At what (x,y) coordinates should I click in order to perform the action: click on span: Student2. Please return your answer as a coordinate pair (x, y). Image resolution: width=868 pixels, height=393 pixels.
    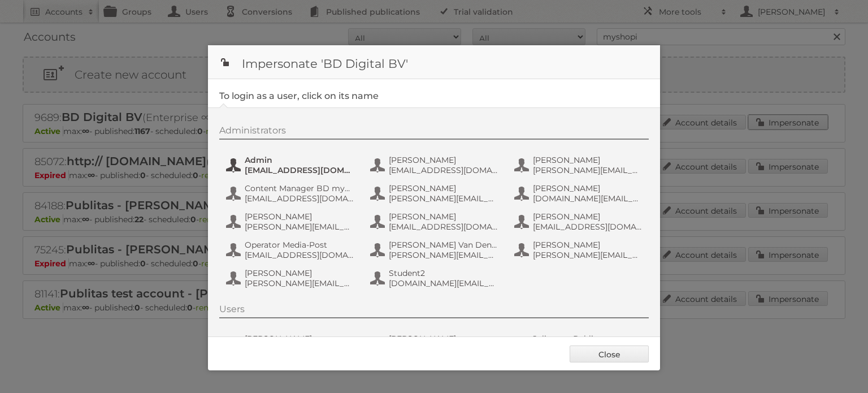
    Looking at the image, I should click on (444, 273).